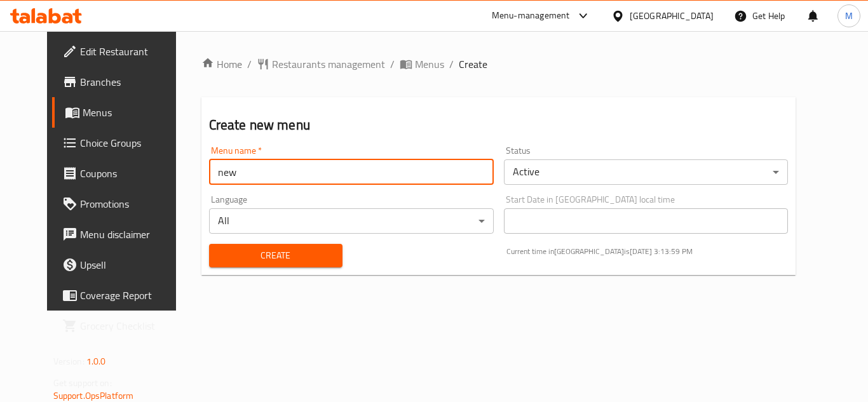  What do you see at coordinates (122, 235) in the screenshot?
I see `a: Menu disclaimer` at bounding box center [122, 235].